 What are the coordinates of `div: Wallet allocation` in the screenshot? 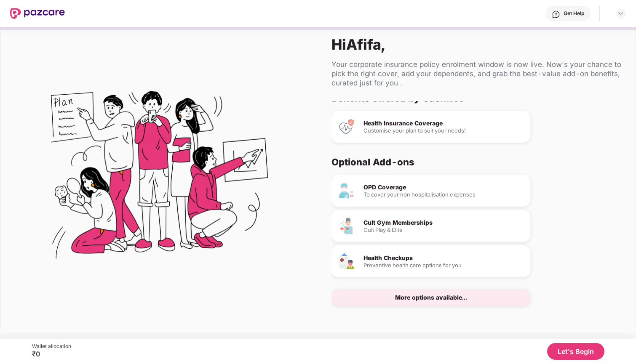 It's located at (51, 347).